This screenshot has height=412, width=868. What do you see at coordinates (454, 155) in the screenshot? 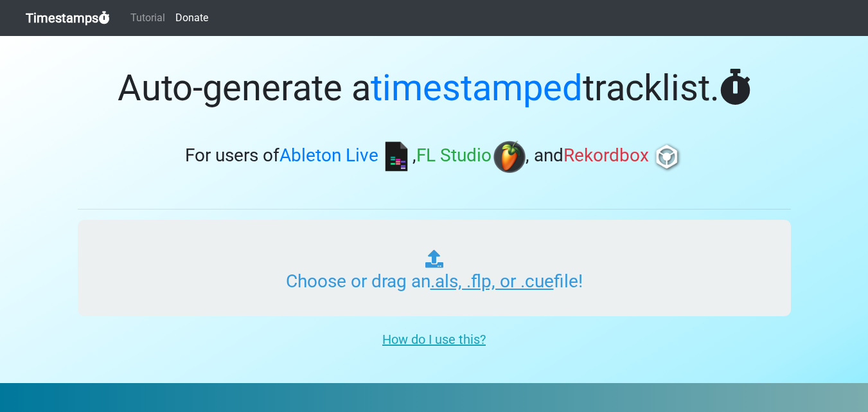
I see `span: FL Studio` at bounding box center [454, 155].